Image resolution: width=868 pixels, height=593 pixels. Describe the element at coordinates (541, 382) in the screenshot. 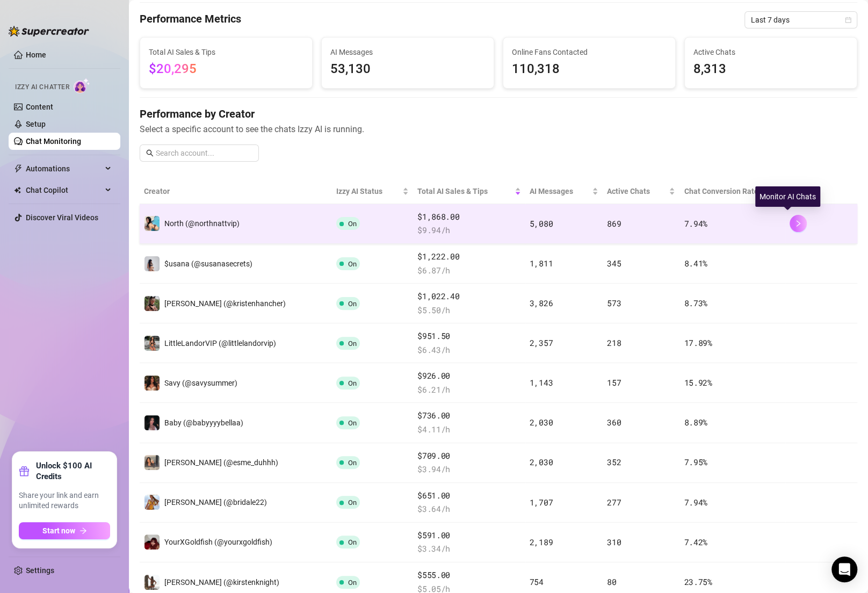

I see `span: 1,143` at that location.